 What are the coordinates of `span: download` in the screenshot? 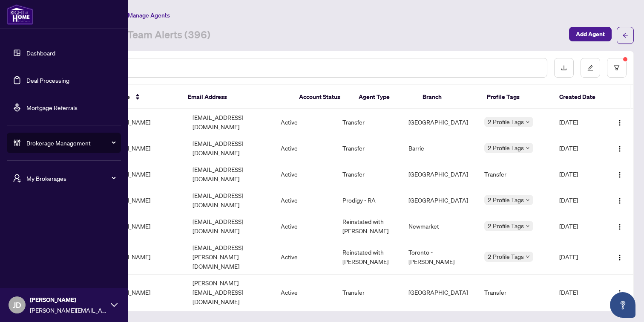 It's located at (564, 68).